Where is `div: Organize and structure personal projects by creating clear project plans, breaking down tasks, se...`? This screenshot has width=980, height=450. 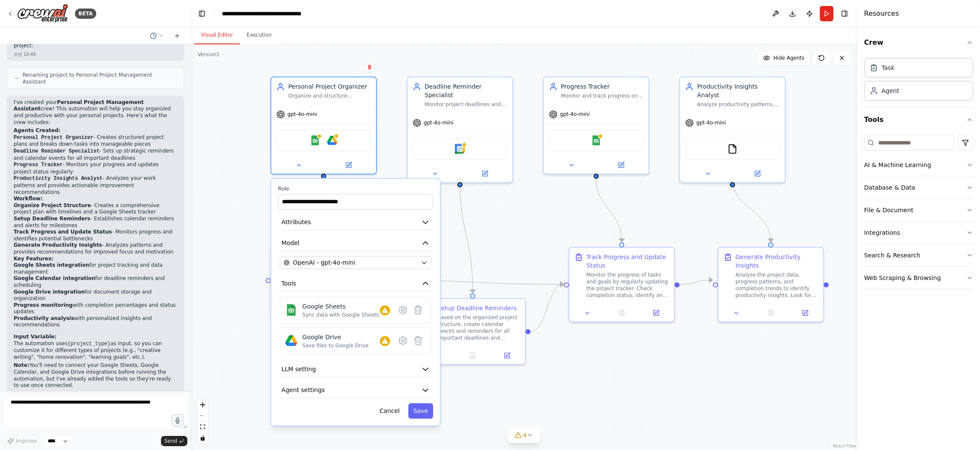
div: Organize and structure personal projects by creating clear project plans, breaking down tasks, se... is located at coordinates (330, 96).